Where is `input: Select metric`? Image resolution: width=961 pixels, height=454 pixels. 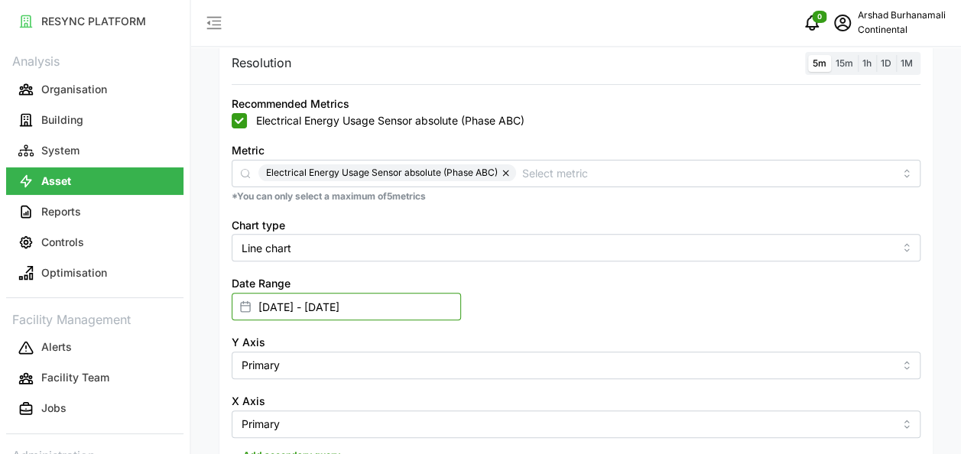
input: Select metric is located at coordinates (708, 173).